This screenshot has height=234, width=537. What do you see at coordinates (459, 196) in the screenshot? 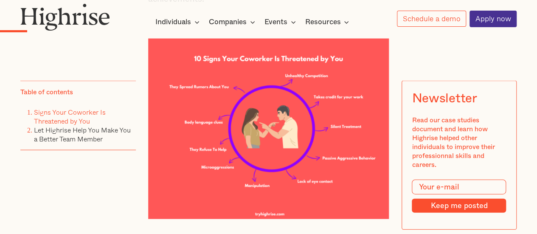
I see `form: Modal Form` at bounding box center [459, 196].